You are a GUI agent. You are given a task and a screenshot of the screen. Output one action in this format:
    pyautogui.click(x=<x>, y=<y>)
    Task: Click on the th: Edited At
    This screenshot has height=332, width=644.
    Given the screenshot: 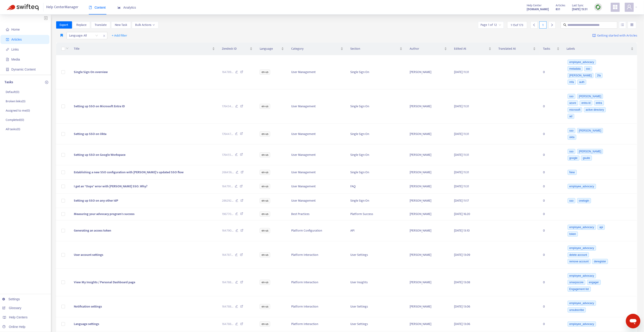 What is the action you would take?
    pyautogui.click(x=473, y=49)
    